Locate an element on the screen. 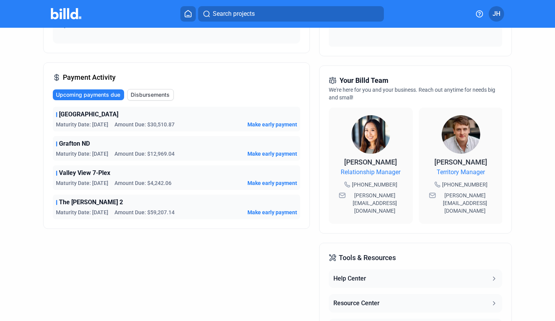  span: Relationship Manager is located at coordinates (371, 172).